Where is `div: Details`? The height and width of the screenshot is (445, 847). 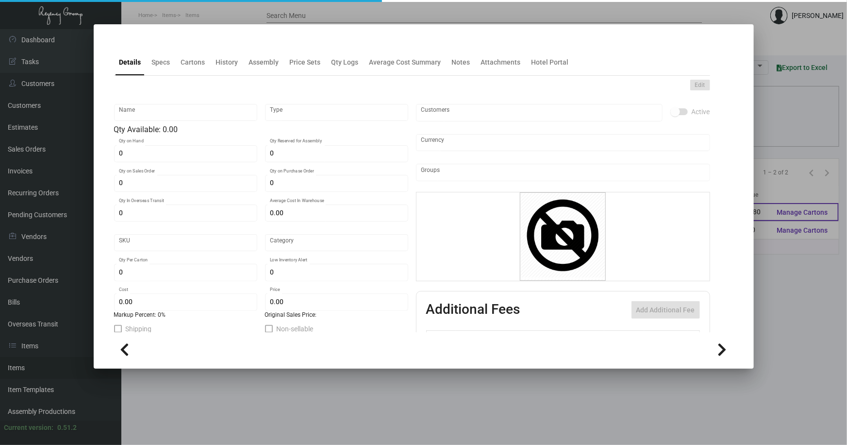
div: Details is located at coordinates (130, 62).